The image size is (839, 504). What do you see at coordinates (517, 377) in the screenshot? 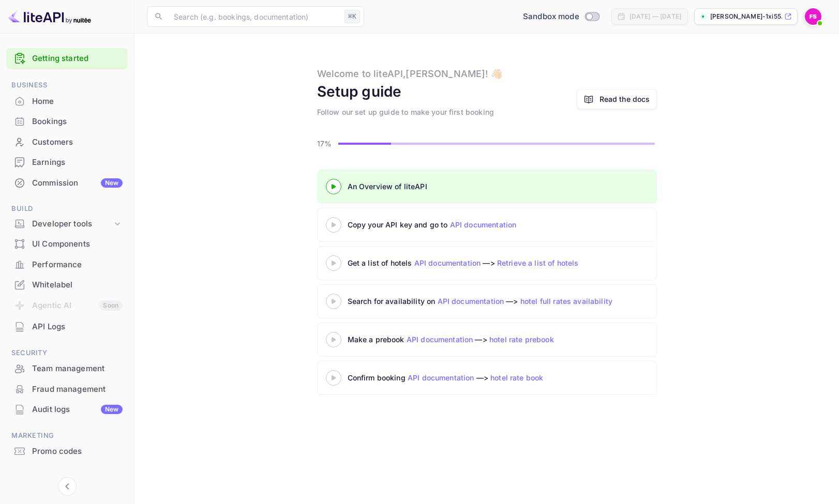
I see `a: hotel rate book` at bounding box center [517, 377].